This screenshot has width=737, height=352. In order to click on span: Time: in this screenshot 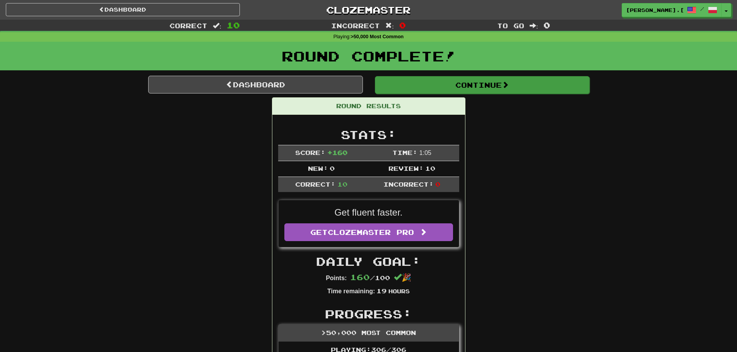, I will do `click(404, 152)`.